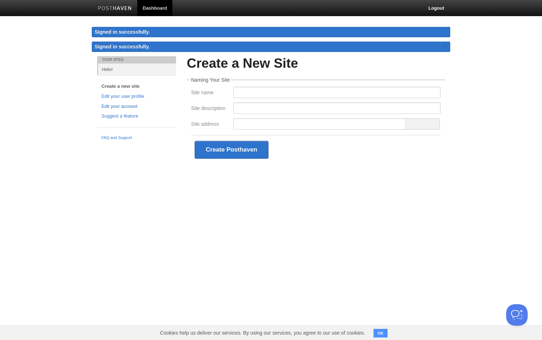 Image resolution: width=542 pixels, height=340 pixels. What do you see at coordinates (210, 93) in the screenshot?
I see `label: Site name` at bounding box center [210, 93].